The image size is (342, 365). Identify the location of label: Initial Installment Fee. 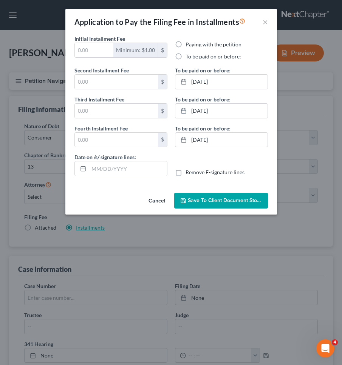
(100, 39).